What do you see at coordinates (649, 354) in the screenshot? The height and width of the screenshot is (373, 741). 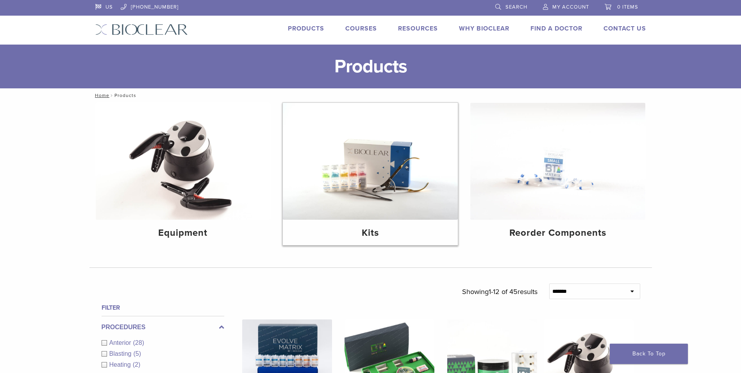 I see `a: Back To Top` at bounding box center [649, 354].